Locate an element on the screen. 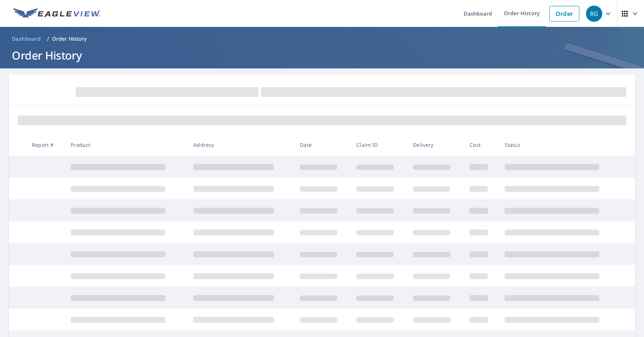 This screenshot has width=644, height=337. a: Order is located at coordinates (564, 14).